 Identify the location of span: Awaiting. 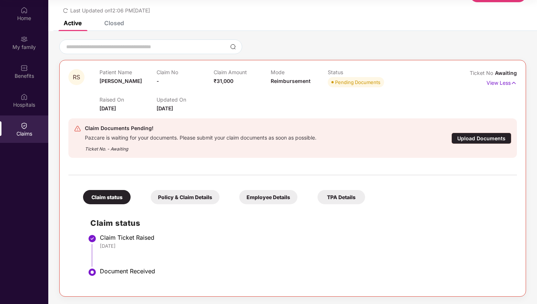
(506, 73).